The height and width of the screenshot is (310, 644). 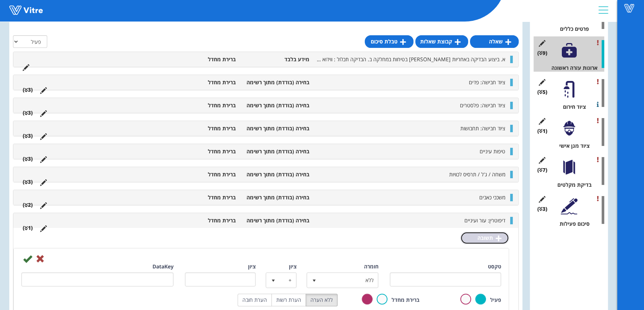 I want to click on a: קבוצת שאלות, so click(x=441, y=42).